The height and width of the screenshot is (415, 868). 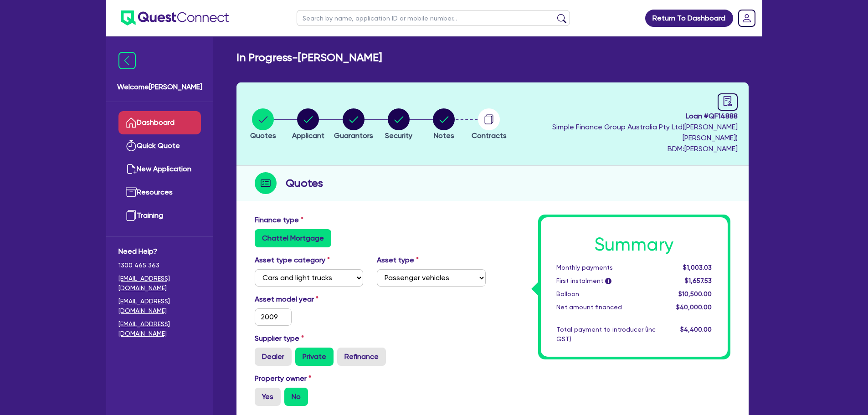 I want to click on span: $1,657.53, so click(x=698, y=281).